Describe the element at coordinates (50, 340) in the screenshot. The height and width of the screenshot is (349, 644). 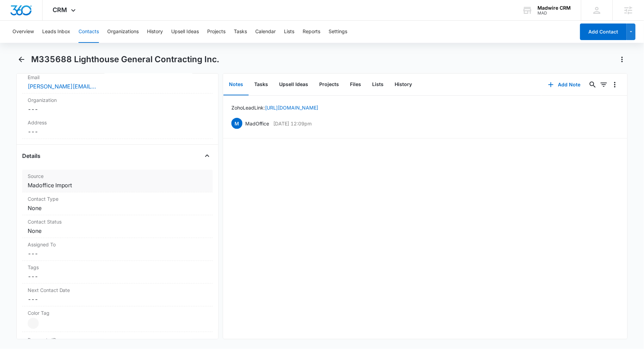
I see `dt: Payments ID` at that location.